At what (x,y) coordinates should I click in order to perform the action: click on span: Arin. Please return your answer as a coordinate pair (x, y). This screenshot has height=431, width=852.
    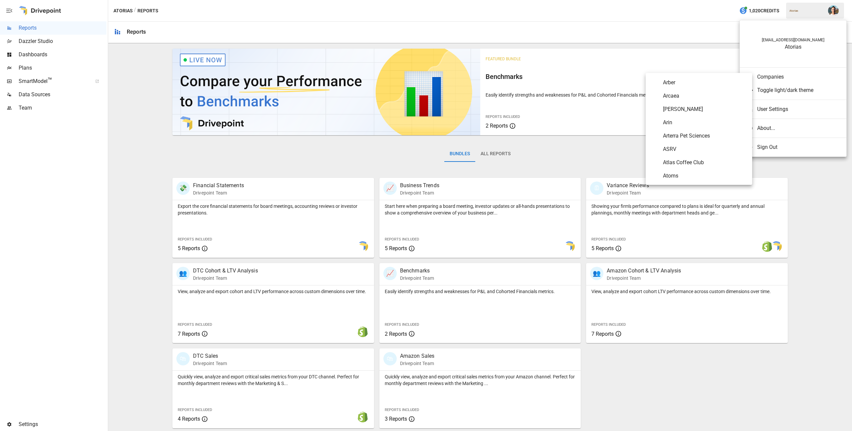
    Looking at the image, I should click on (705, 122).